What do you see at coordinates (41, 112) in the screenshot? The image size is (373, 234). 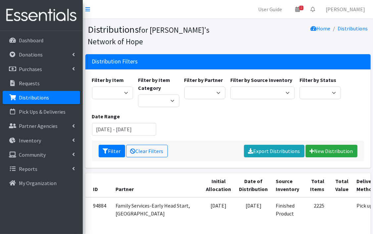 I see `a: Pick Ups & Deliveries` at bounding box center [41, 112].